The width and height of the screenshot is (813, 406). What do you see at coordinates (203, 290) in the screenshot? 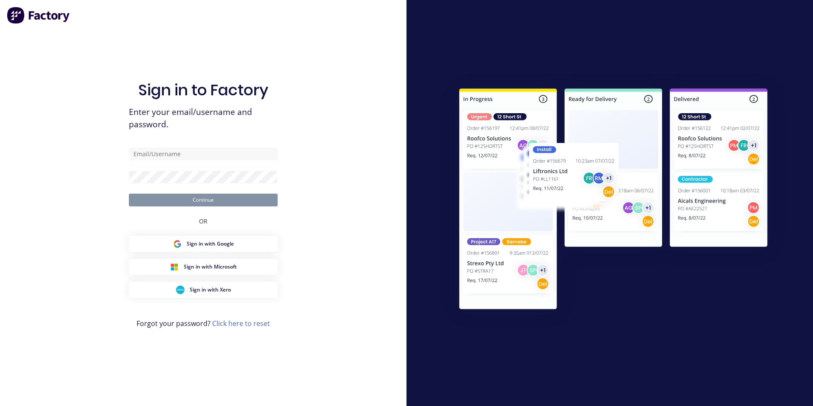
I see `button: Xero Sign inSign in with Xero` at bounding box center [203, 290].